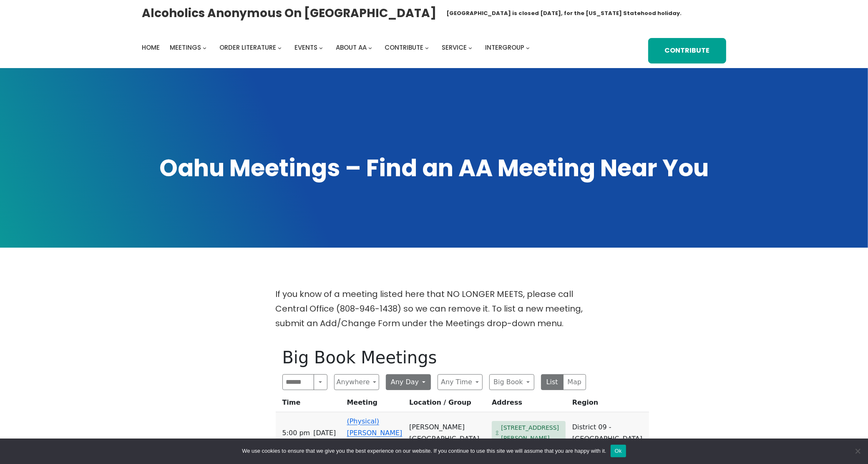 The image size is (868, 464). What do you see at coordinates (427, 48) in the screenshot?
I see `button: Contribute submenu` at bounding box center [427, 48].